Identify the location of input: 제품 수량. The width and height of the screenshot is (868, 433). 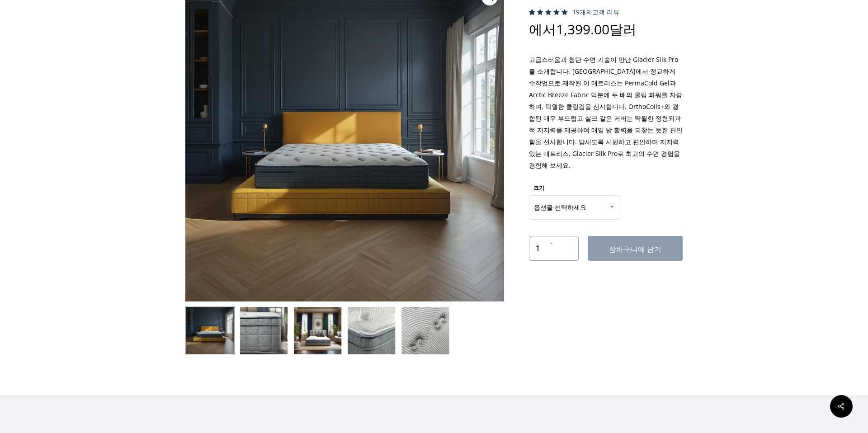
(541, 249).